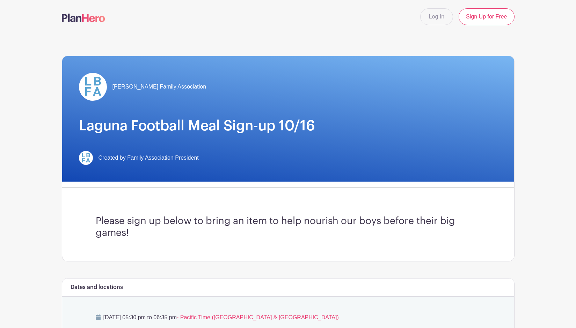  I want to click on span: Created by Family Association President, so click(148, 158).